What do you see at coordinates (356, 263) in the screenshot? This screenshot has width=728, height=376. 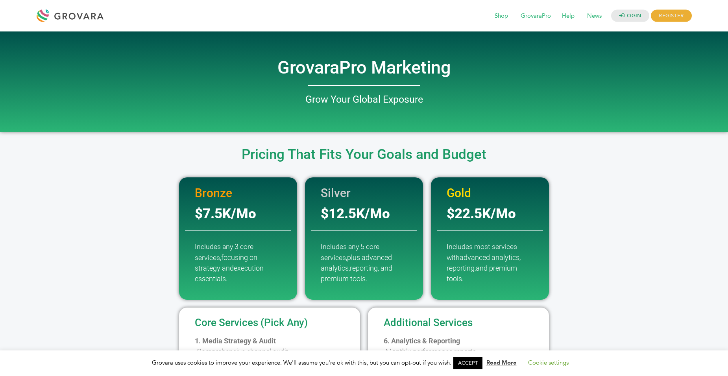 I see `span: plus advanced analytics,r` at bounding box center [356, 263].